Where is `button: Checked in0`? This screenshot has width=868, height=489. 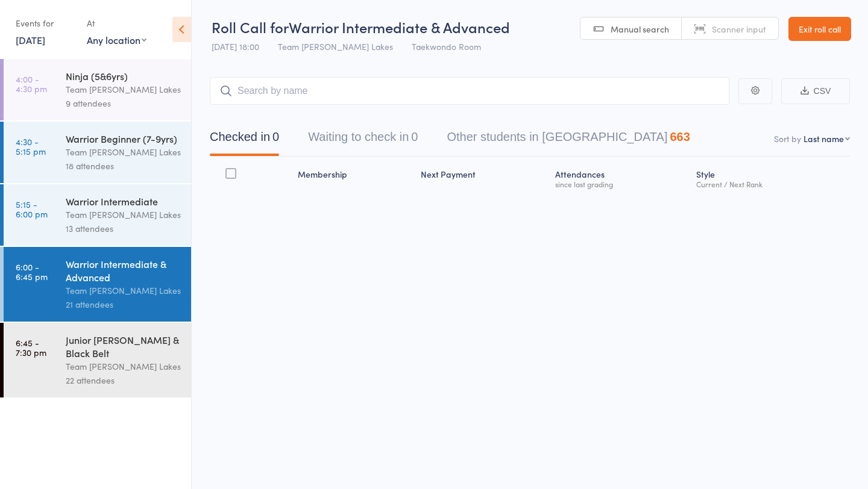
button: Checked in0 is located at coordinates (244, 140).